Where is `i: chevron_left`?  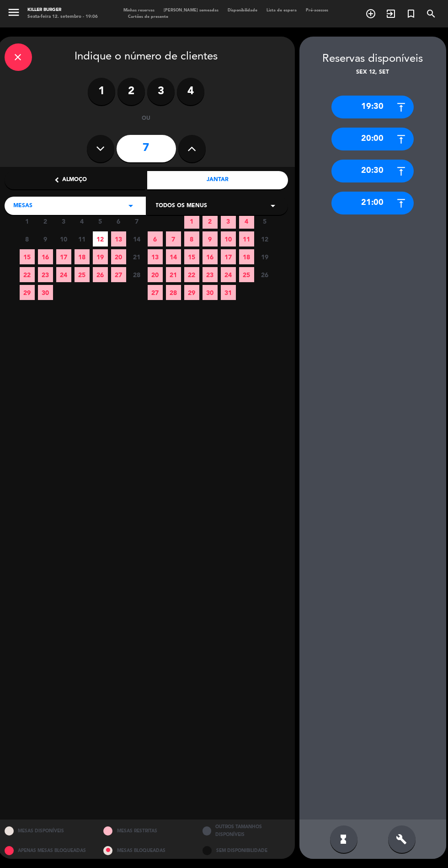 i: chevron_left is located at coordinates (57, 180).